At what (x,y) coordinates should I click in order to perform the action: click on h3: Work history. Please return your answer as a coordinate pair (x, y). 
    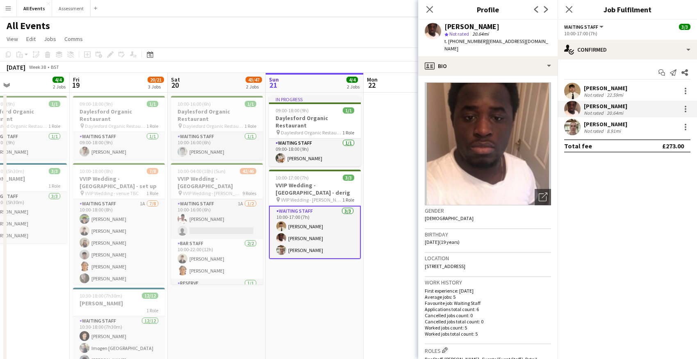
    Looking at the image, I should click on (488, 282).